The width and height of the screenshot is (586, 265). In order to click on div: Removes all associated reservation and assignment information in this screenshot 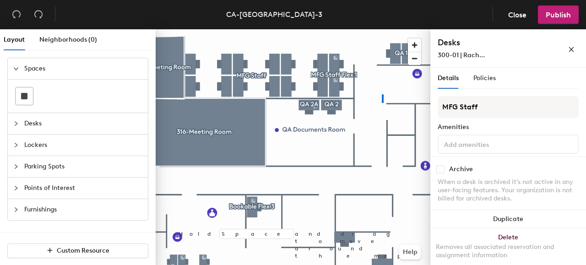, I will do `click(509, 252)`.